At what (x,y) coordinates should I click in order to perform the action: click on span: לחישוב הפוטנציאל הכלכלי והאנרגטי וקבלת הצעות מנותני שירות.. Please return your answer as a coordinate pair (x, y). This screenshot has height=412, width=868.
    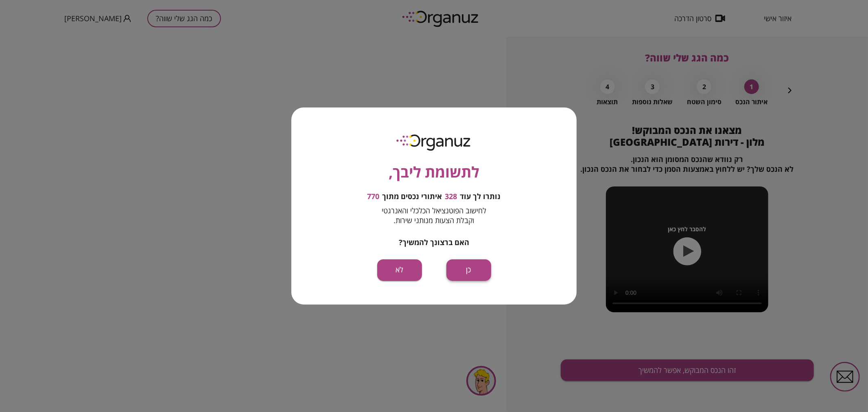
    Looking at the image, I should click on (434, 215).